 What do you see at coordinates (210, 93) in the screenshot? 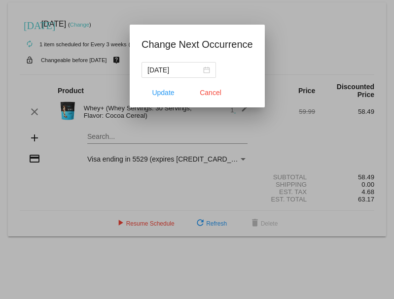
I see `button: Close dialog` at bounding box center [210, 93].